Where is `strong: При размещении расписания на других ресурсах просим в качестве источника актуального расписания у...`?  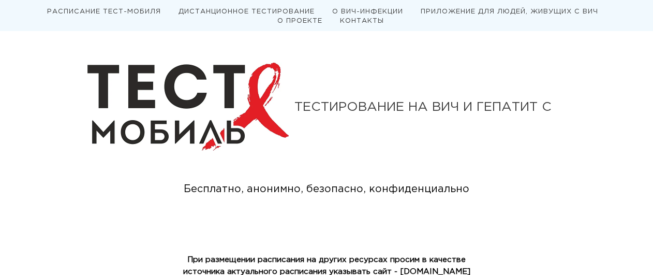 strong: При размещении расписания на других ресурсах просим в качестве источника актуального расписания у... is located at coordinates (327, 266).